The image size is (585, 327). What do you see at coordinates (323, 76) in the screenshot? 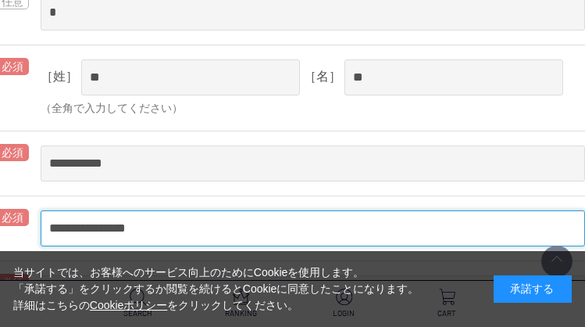
I see `label: ［名］` at bounding box center [323, 76].